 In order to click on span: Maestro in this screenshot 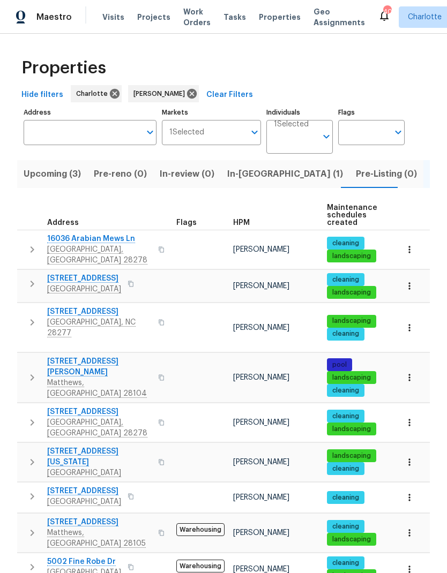, I will do `click(54, 17)`.